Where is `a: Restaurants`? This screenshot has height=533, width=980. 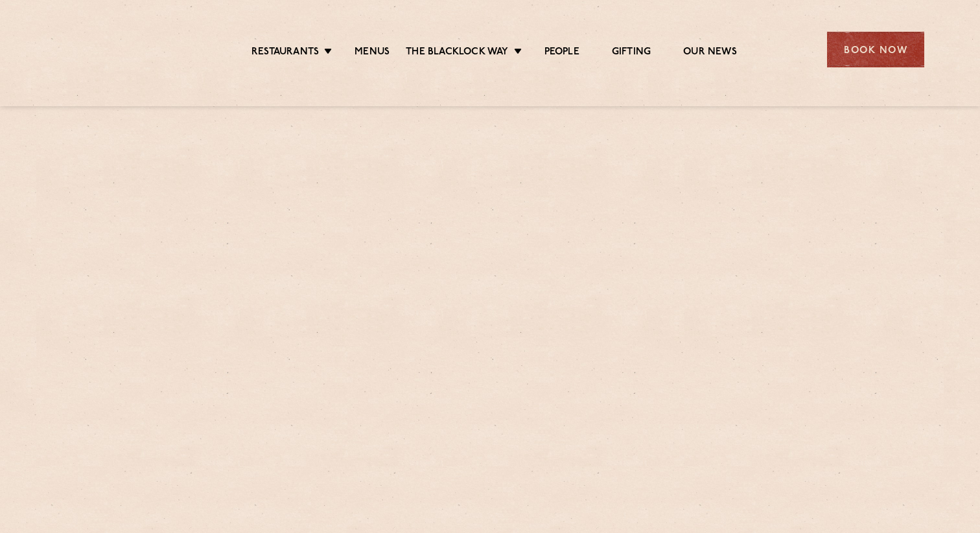
a: Restaurants is located at coordinates (285, 53).